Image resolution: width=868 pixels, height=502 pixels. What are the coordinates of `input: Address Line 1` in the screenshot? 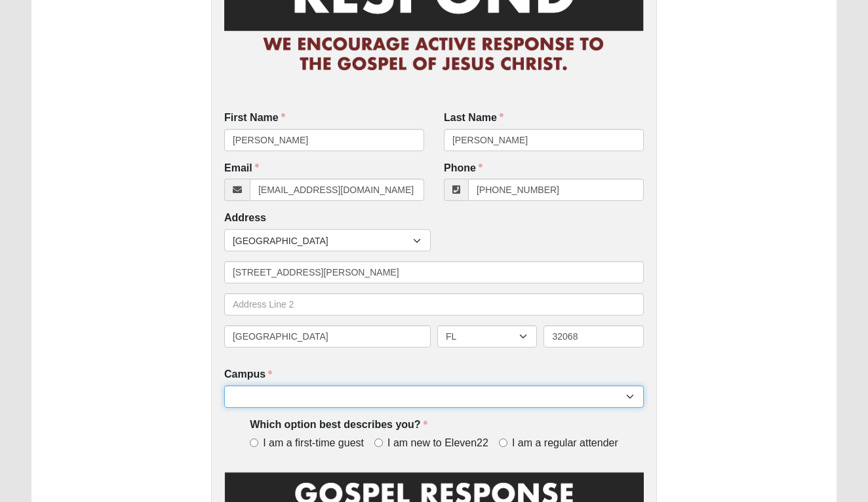 It's located at (434, 273).